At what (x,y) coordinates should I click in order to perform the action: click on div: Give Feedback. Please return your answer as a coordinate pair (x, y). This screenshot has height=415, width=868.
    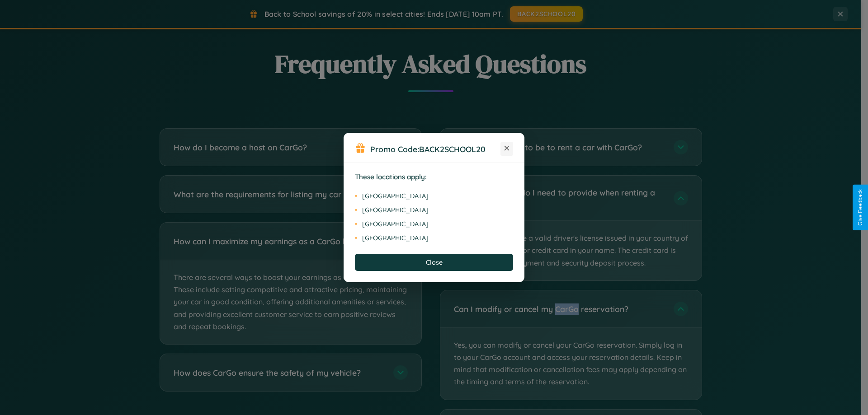
    Looking at the image, I should click on (860, 208).